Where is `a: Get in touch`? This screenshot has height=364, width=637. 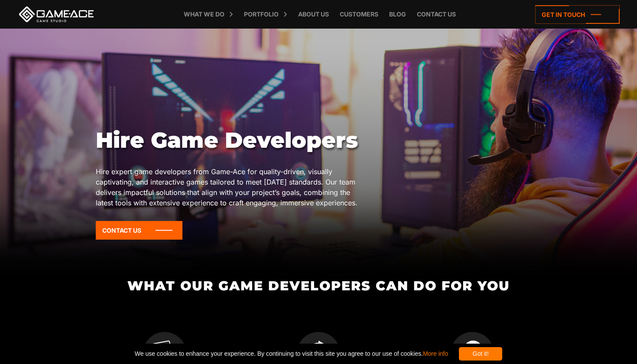
a: Get in touch is located at coordinates (577, 14).